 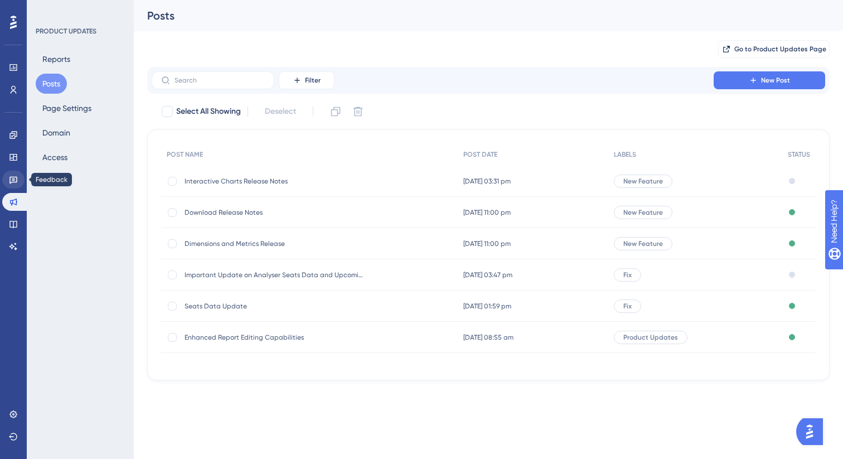 I want to click on span: POST DATE, so click(x=480, y=154).